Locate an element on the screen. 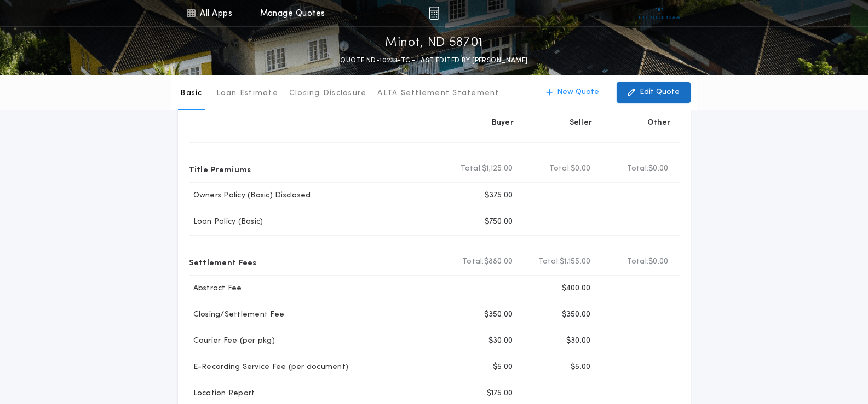 This screenshot has height=404, width=868. p: Courier Fee (per pkg) is located at coordinates (232, 342).